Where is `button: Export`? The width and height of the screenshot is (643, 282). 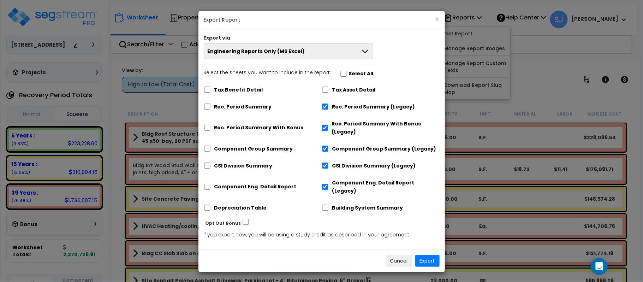
button: Export is located at coordinates (427, 261).